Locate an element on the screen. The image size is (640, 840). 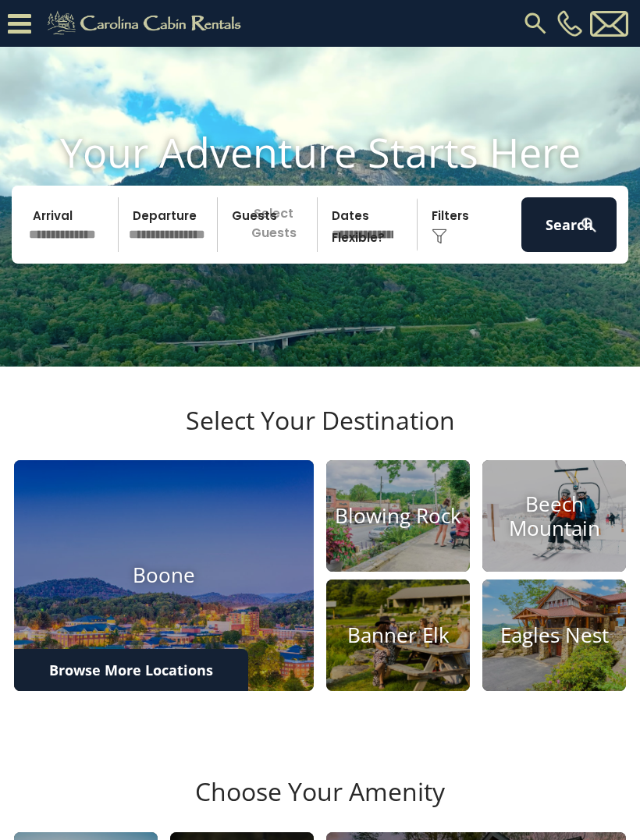
a: Beech Mountain is located at coordinates (554, 516).